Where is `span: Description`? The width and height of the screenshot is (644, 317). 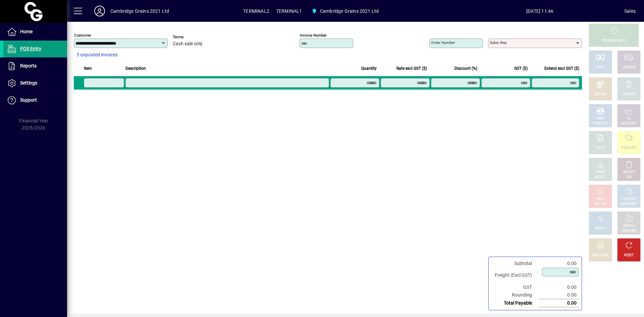 span: Description is located at coordinates (136, 69).